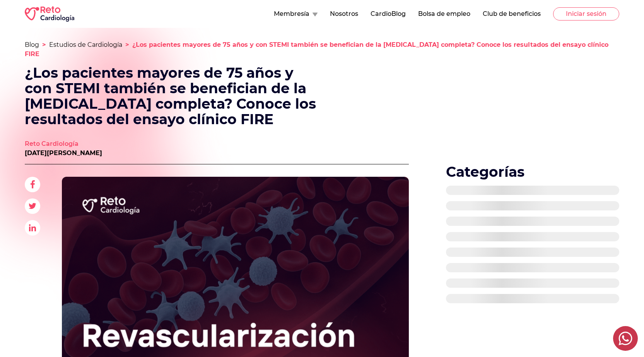 This screenshot has width=644, height=357. I want to click on button: Iniciar sesión, so click(586, 14).